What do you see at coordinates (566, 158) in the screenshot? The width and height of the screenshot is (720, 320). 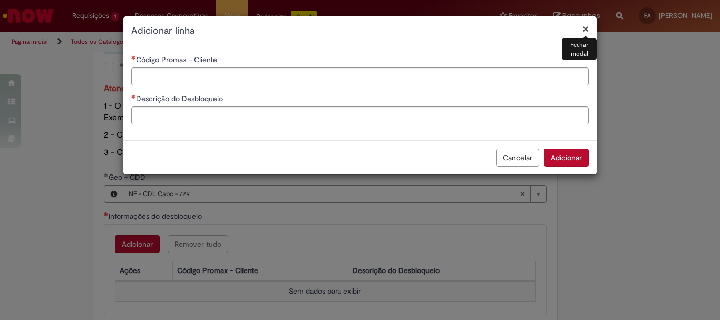 I see `button: Adicionar` at bounding box center [566, 158].